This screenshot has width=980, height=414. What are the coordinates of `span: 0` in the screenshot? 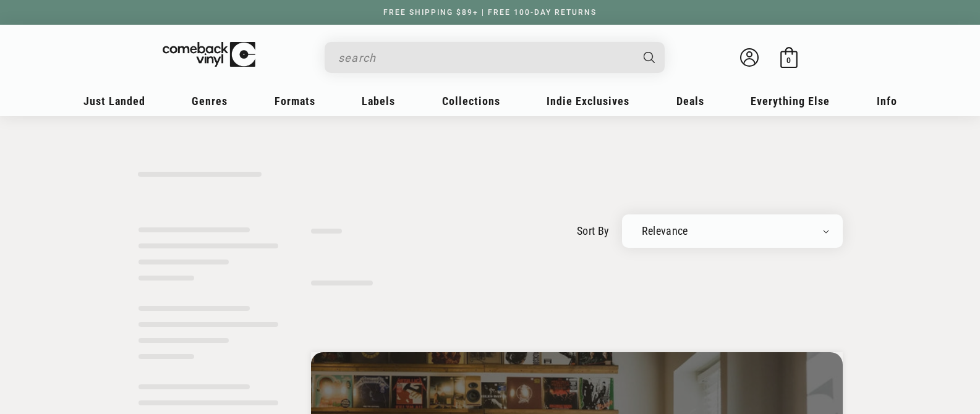 It's located at (788, 60).